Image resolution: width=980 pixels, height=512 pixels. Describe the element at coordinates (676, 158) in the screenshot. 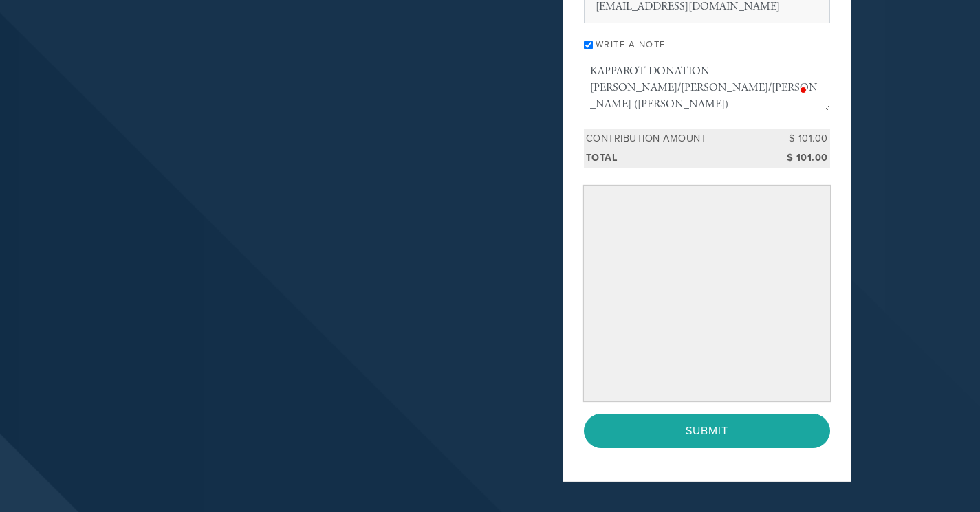

I see `td: Total` at that location.